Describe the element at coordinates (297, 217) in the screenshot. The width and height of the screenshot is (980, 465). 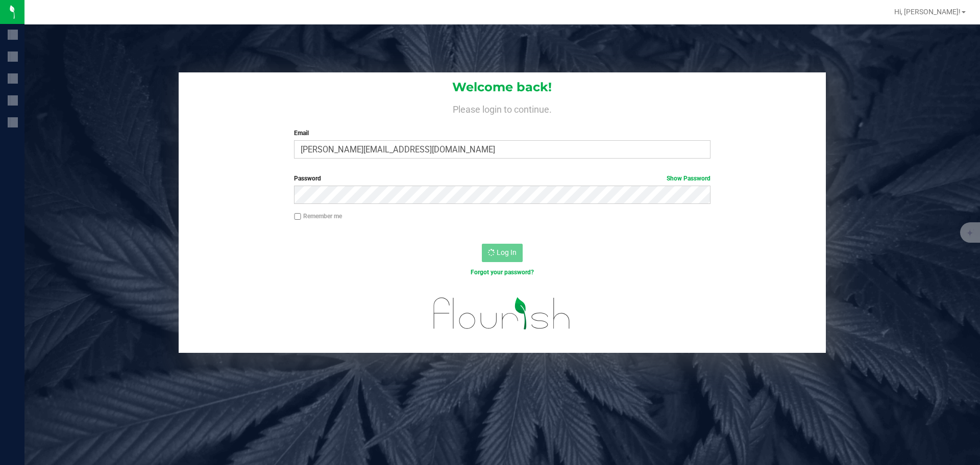
I see `input: Remember me` at that location.